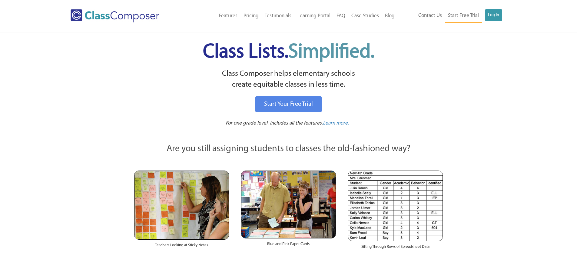 The width and height of the screenshot is (577, 276). Describe the element at coordinates (493, 15) in the screenshot. I see `a: Log In` at that location.